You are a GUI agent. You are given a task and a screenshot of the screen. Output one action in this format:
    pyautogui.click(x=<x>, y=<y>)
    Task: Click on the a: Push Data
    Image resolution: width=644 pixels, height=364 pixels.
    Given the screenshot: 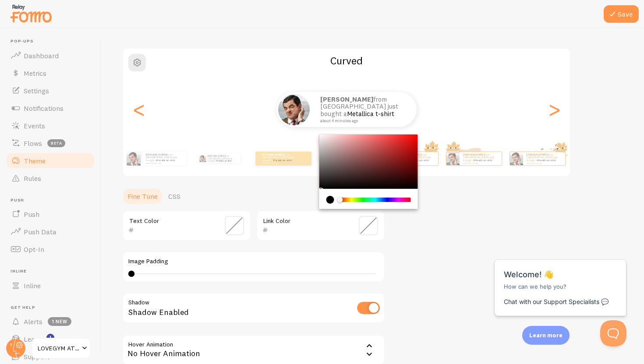 What is the action you would take?
    pyautogui.click(x=51, y=232)
    